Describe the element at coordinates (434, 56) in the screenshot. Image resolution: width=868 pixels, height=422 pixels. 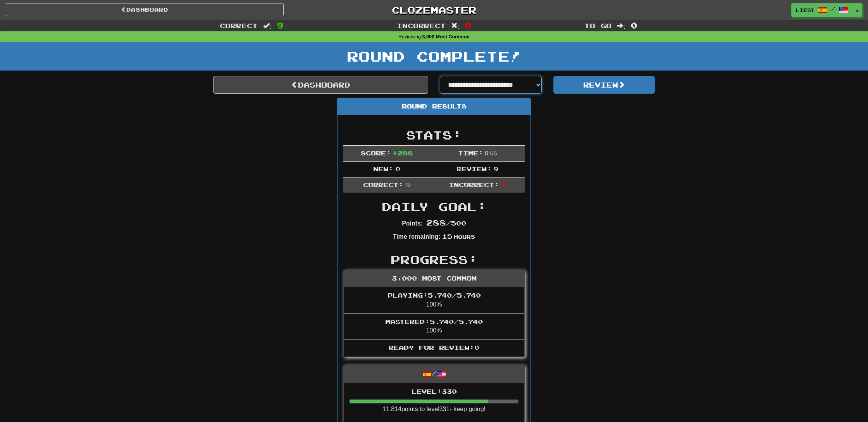
I see `h1: Round Complete!` at that location.